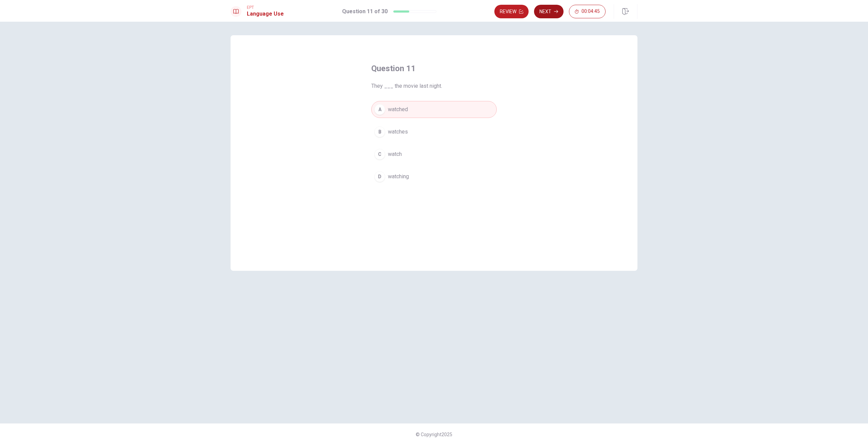  Describe the element at coordinates (434, 434) in the screenshot. I see `span: © Copyright 2025` at that location.